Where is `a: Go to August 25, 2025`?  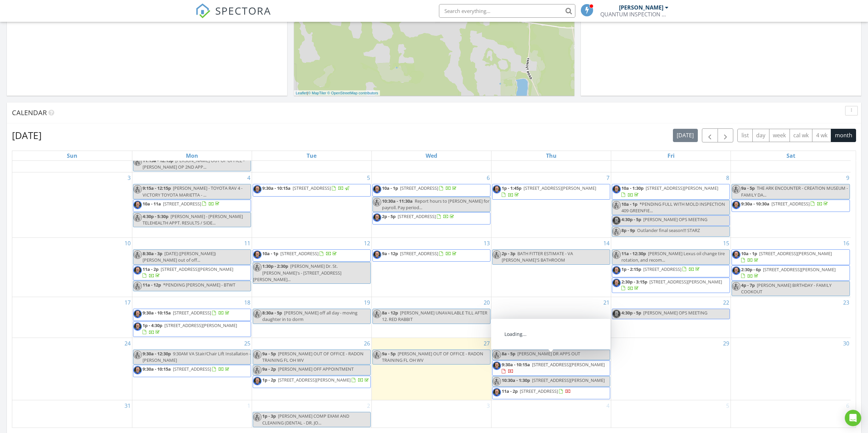
a: Go to August 25, 2025 is located at coordinates (248, 343).